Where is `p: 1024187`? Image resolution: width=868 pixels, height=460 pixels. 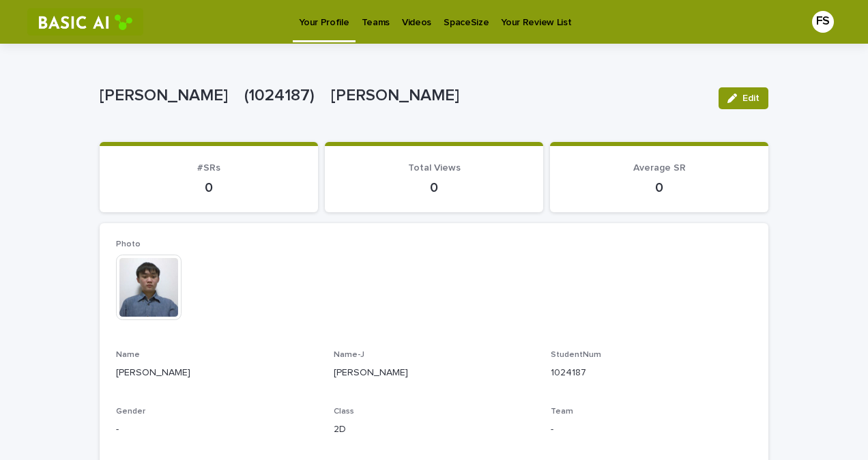
p: 1024187 is located at coordinates (651, 373).